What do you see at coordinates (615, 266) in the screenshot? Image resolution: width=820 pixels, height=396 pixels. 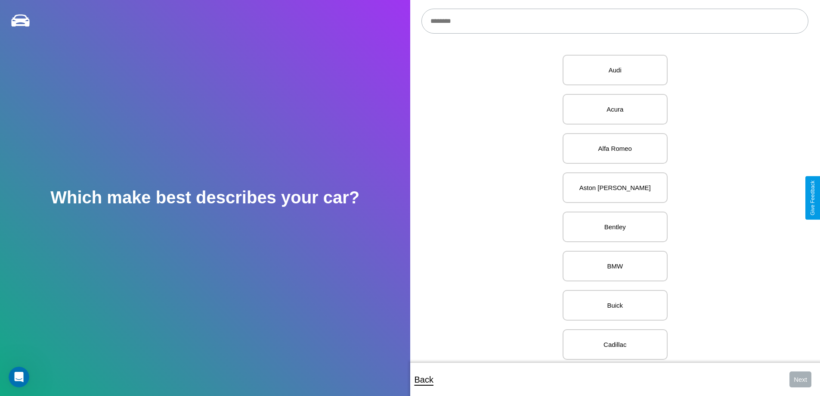 I see `p: BMW` at bounding box center [615, 266].